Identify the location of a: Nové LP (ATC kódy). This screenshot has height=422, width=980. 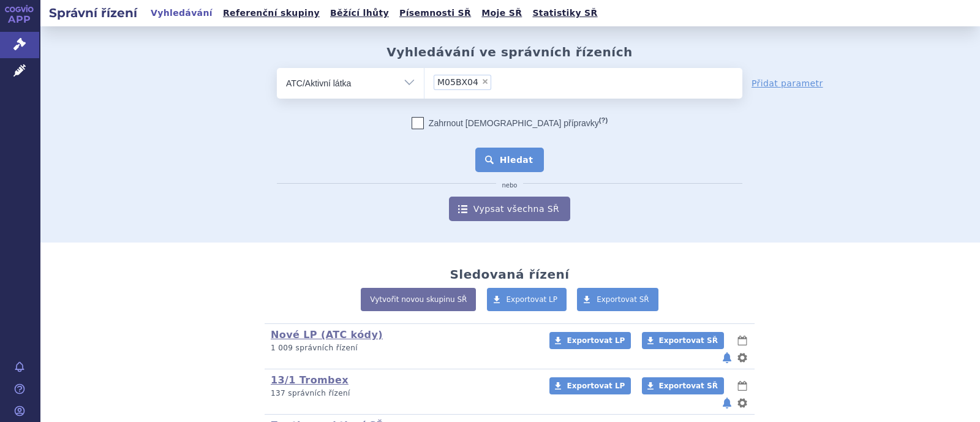
(326, 334).